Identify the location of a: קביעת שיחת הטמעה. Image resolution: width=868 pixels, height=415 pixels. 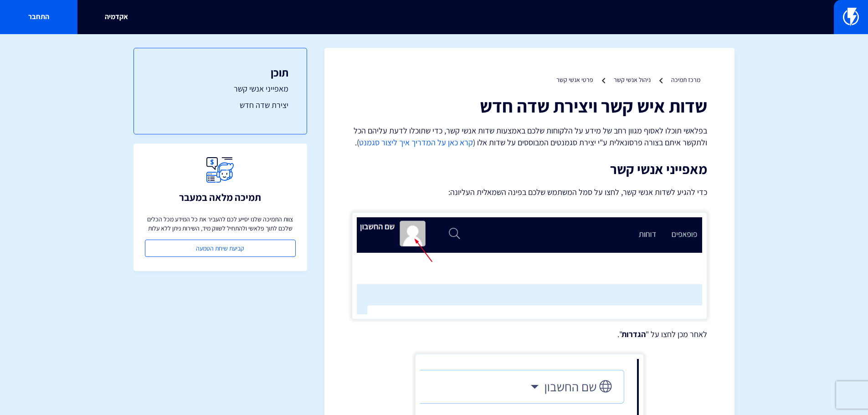
(220, 249).